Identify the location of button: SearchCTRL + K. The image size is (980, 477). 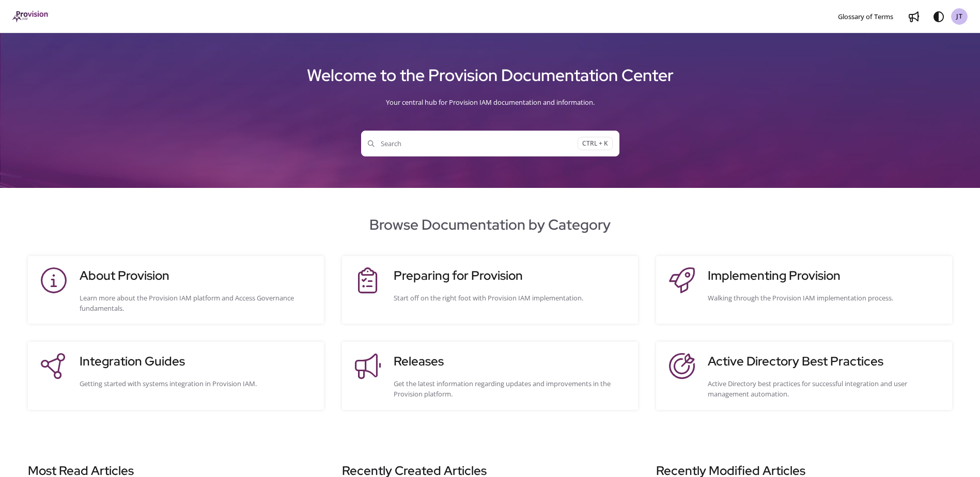
(490, 144).